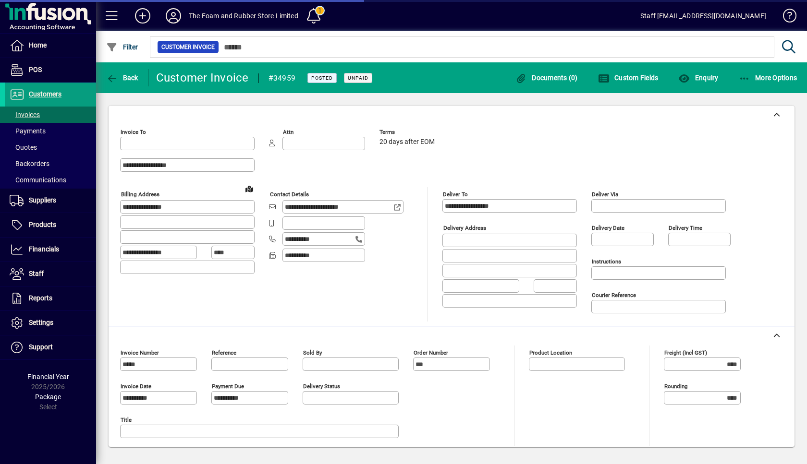  I want to click on a: Settings, so click(50, 323).